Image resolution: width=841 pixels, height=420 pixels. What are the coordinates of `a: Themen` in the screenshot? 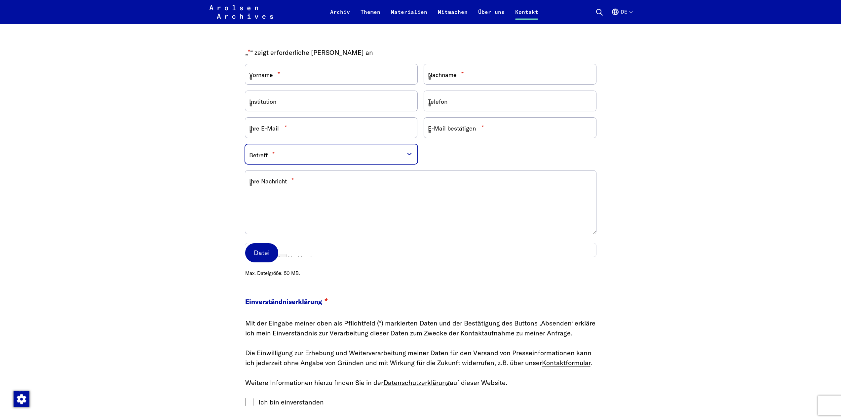 It's located at (370, 16).